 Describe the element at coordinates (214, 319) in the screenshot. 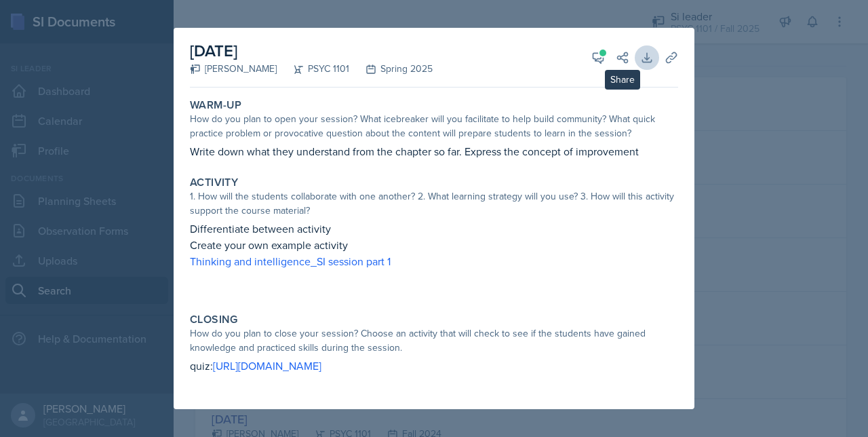

I see `label: Closing` at that location.